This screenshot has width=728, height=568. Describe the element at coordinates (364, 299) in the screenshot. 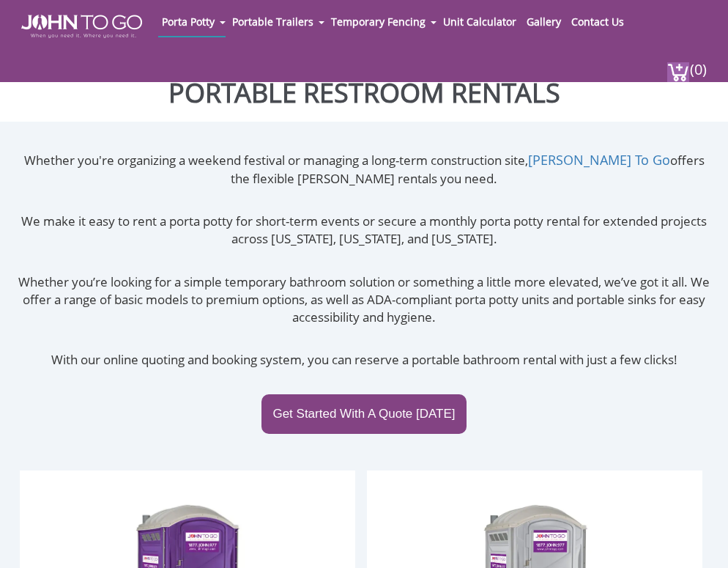

I see `p: Whether you’re looking for a simple temporary bathroom solution or something a little more elevat...` at that location.